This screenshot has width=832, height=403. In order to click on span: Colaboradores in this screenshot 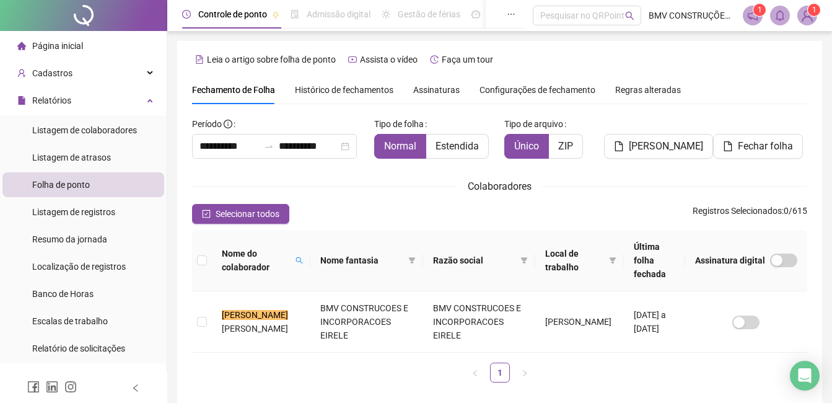, I will do `click(500, 186)`.